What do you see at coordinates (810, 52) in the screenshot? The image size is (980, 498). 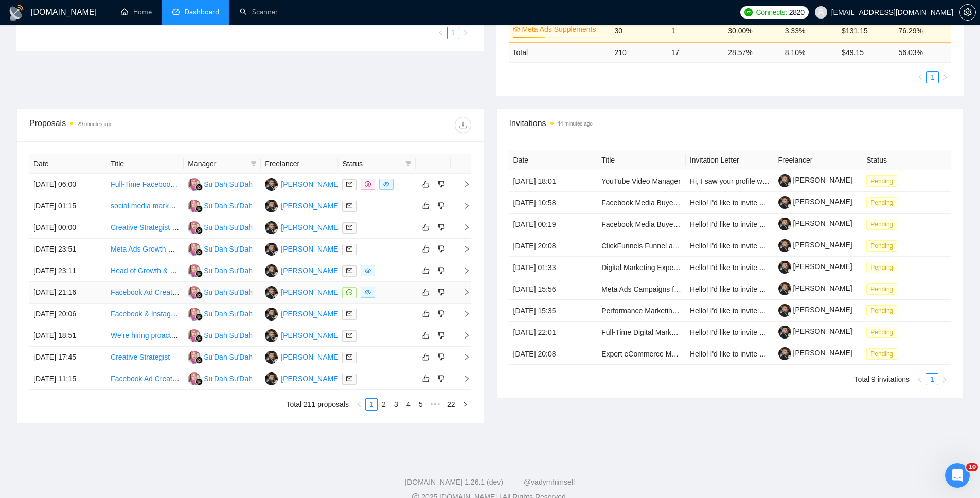 I see `td: 8.10 %` at bounding box center [810, 52].